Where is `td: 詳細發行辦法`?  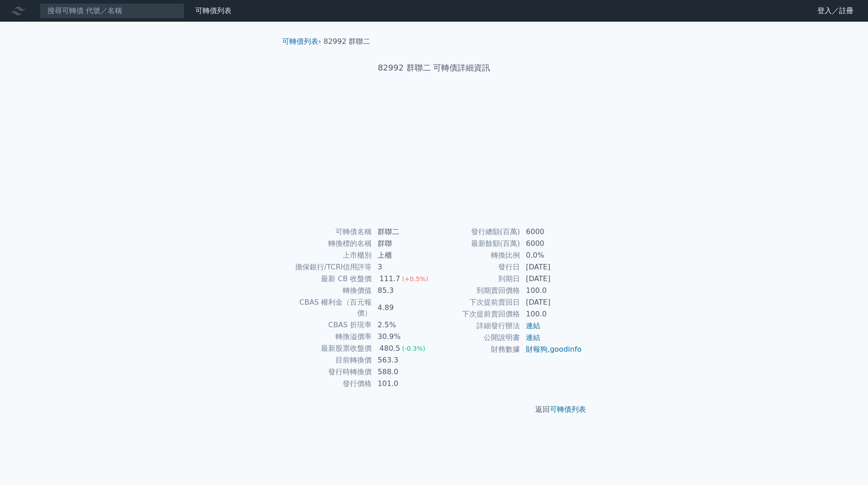 td: 詳細發行辦法 is located at coordinates (477, 326).